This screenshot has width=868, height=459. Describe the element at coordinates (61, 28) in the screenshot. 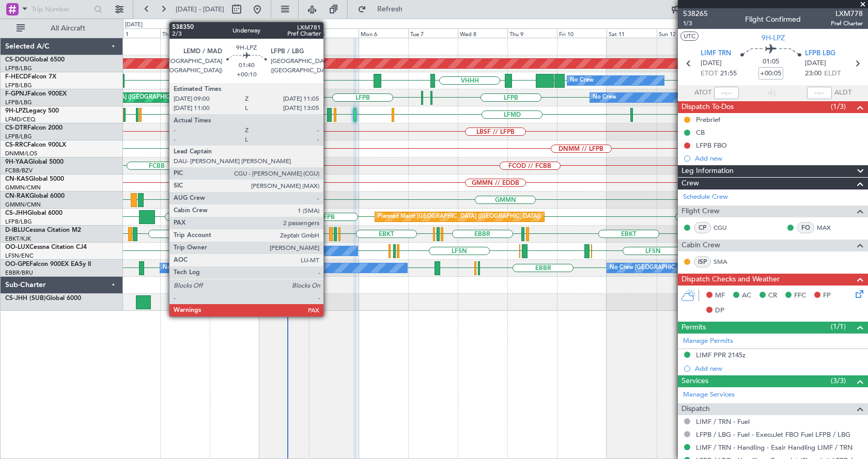

I see `button: All Aircraft` at that location.